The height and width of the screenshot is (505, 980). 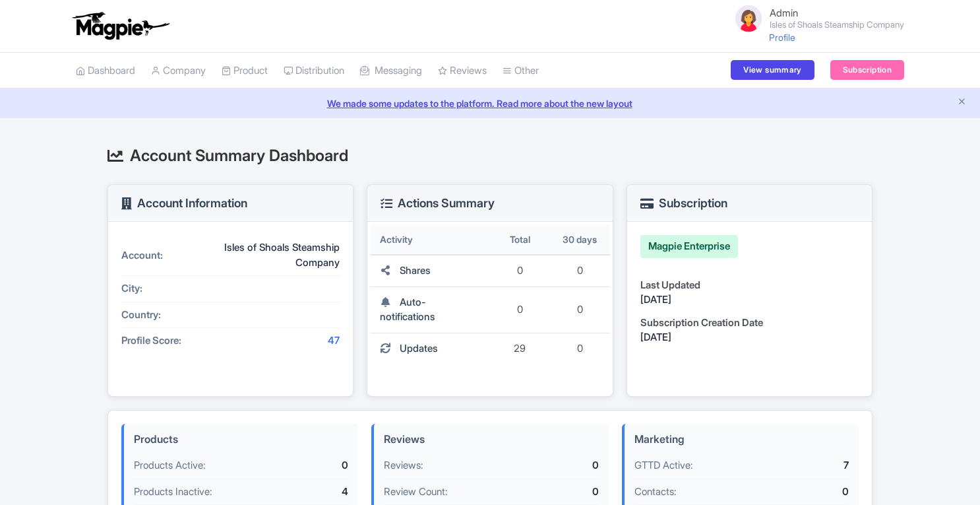 I want to click on div: Subscription Creation Date, so click(x=749, y=322).